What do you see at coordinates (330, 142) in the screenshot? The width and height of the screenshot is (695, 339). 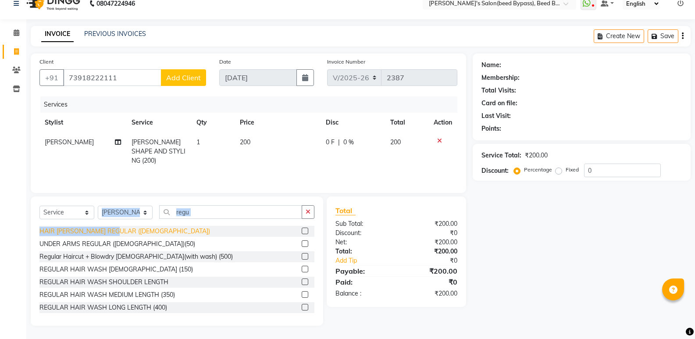 I see `span: 0 F` at bounding box center [330, 142].